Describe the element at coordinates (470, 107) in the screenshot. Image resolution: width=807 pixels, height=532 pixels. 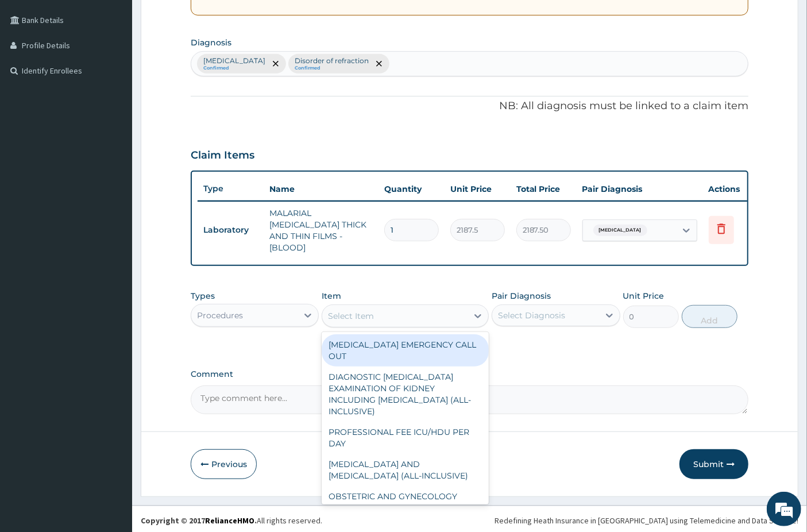
I see `p: NB: All diagnosis must be linked to a claim item` at that location.